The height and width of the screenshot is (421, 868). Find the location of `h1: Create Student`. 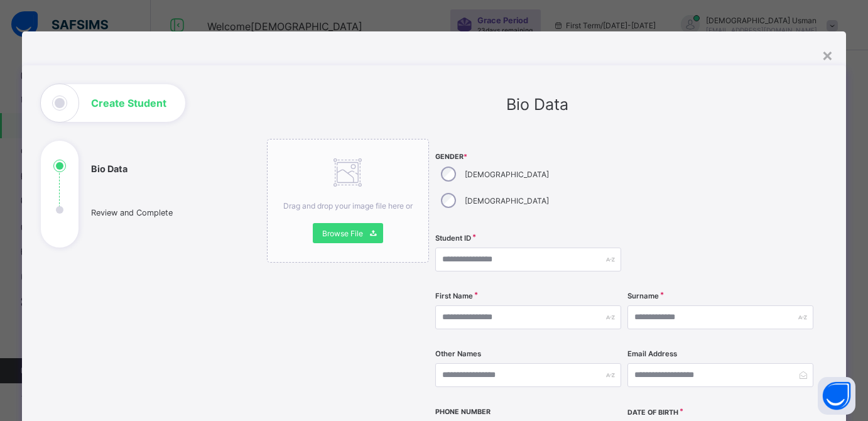

h1: Create Student is located at coordinates (129, 103).